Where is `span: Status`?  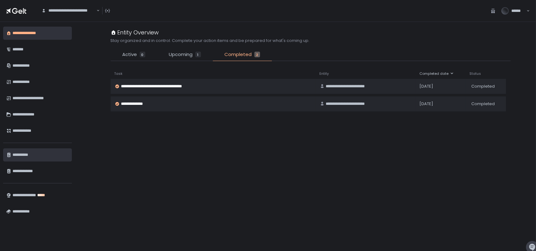 span: Status is located at coordinates (476, 73).